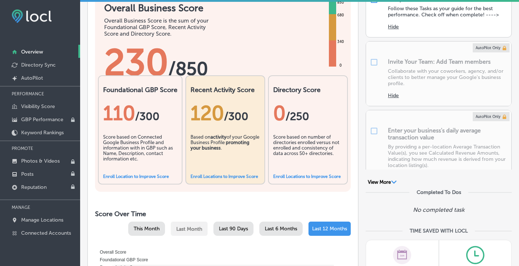 The height and width of the screenshot is (266, 519). I want to click on p: Visibility Score, so click(38, 106).